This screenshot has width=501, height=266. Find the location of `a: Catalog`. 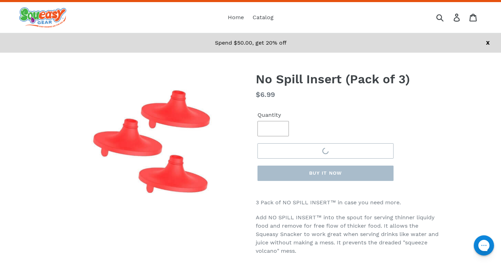

a: Catalog is located at coordinates (263, 17).